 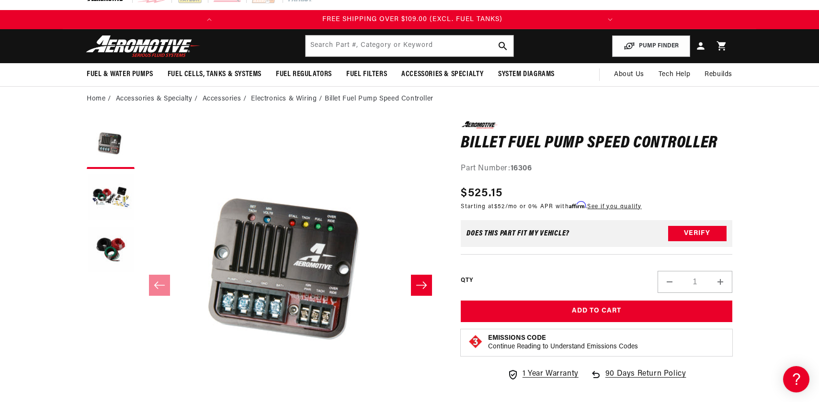 What do you see at coordinates (596, 169) in the screenshot?
I see `div: Part Number:` at bounding box center [596, 169].